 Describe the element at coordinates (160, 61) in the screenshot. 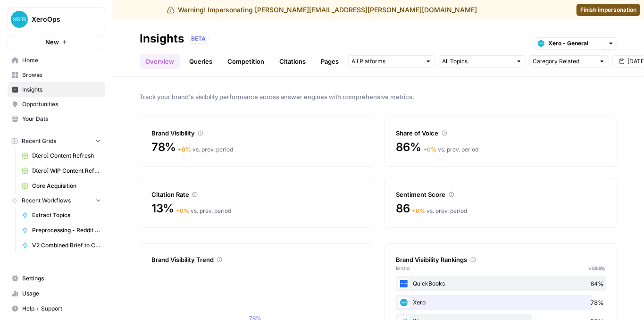

I see `a: Overview` at that location.